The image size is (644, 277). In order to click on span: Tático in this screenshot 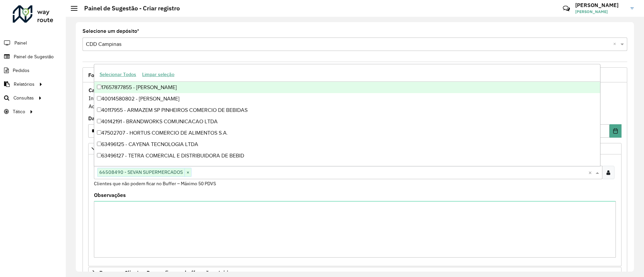, I will do `click(19, 112)`.